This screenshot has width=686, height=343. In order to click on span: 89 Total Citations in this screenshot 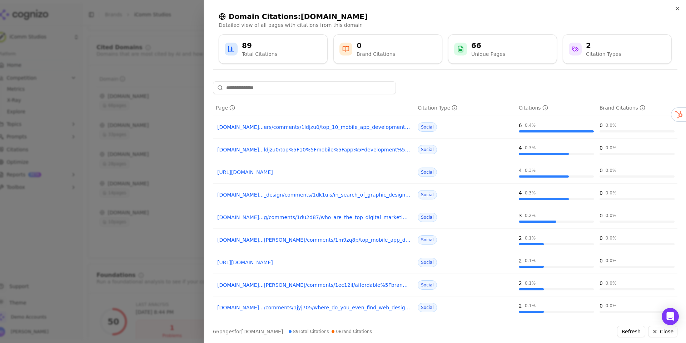, I will do `click(309, 331)`.